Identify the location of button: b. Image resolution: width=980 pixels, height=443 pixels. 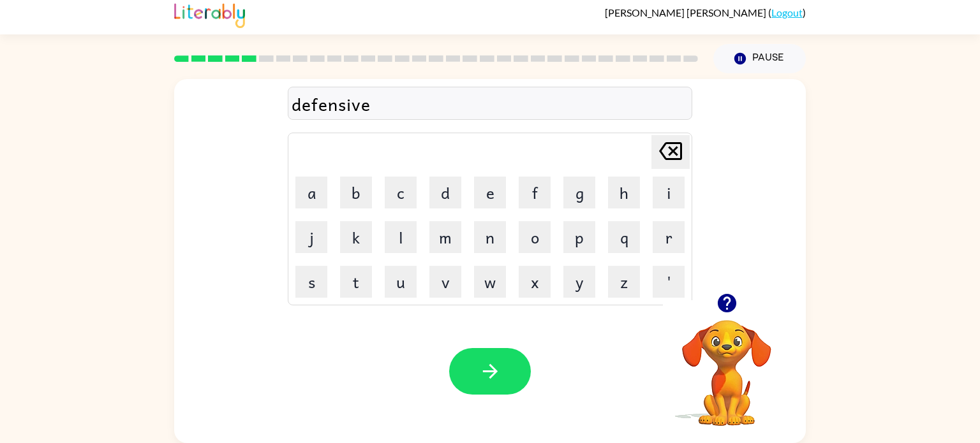
(356, 193).